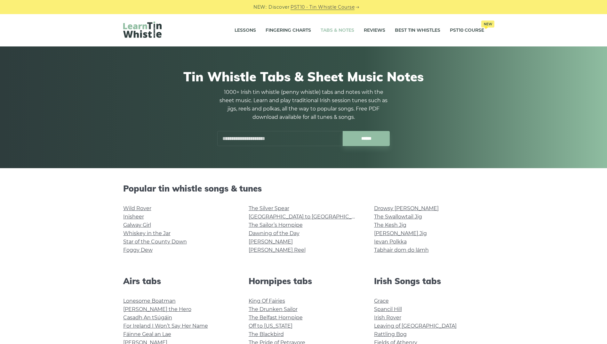 The height and width of the screenshot is (344, 607). What do you see at coordinates (304, 188) in the screenshot?
I see `h2: Popular tin whistle songs & tunes` at bounding box center [304, 188].